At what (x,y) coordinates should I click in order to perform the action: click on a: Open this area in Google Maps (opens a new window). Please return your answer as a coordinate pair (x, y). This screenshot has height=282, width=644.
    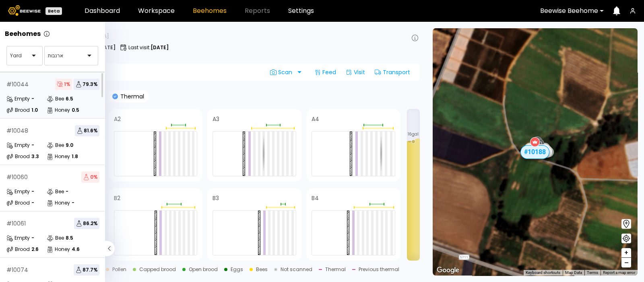
    Looking at the image, I should click on (448, 270).